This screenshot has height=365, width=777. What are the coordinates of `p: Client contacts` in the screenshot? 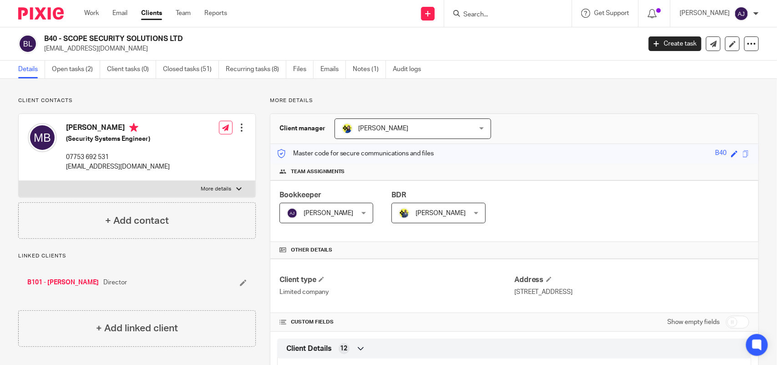 It's located at (137, 101).